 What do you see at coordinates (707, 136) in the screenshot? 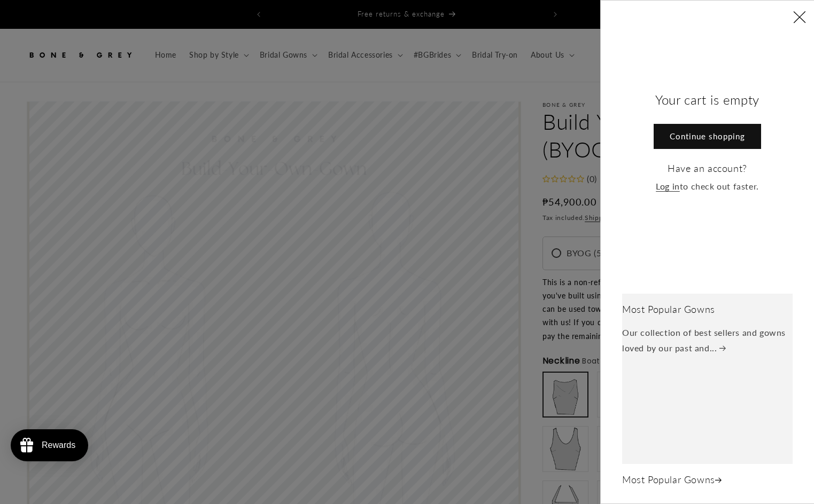
I see `a: Continue shopping` at bounding box center [707, 136].